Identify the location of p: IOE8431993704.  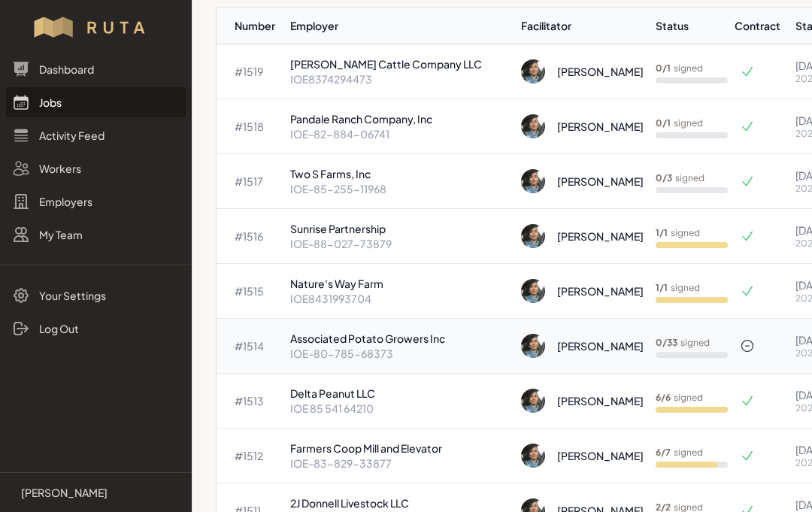
(399, 299).